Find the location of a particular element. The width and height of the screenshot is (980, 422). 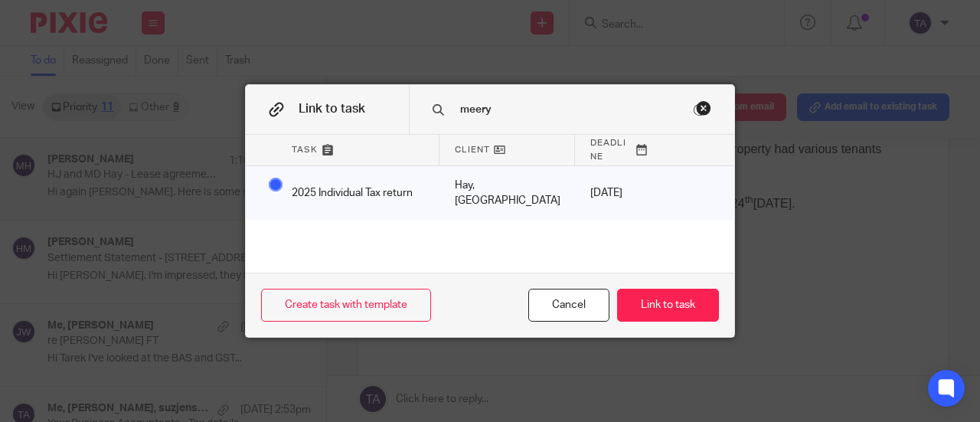

a: Create task with template is located at coordinates (346, 305).